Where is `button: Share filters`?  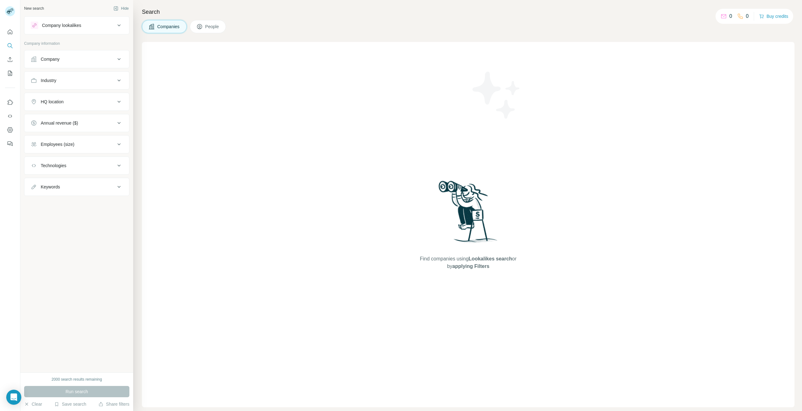
button: Share filters is located at coordinates (114, 404).